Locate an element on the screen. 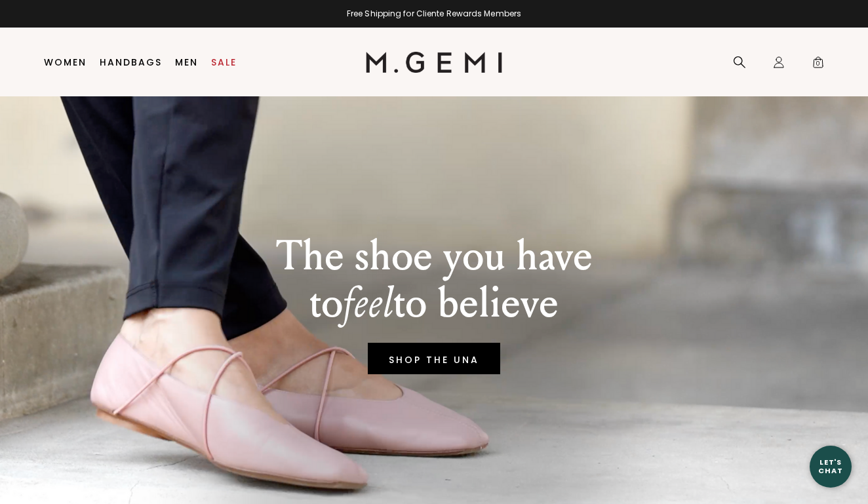  p: The shoe you have is located at coordinates (434, 256).